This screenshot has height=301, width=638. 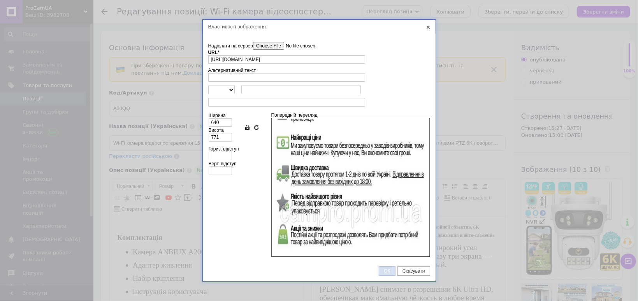 What do you see at coordinates (30, 21) in the screenshot?
I see `strong: Комплектація` at bounding box center [30, 21].